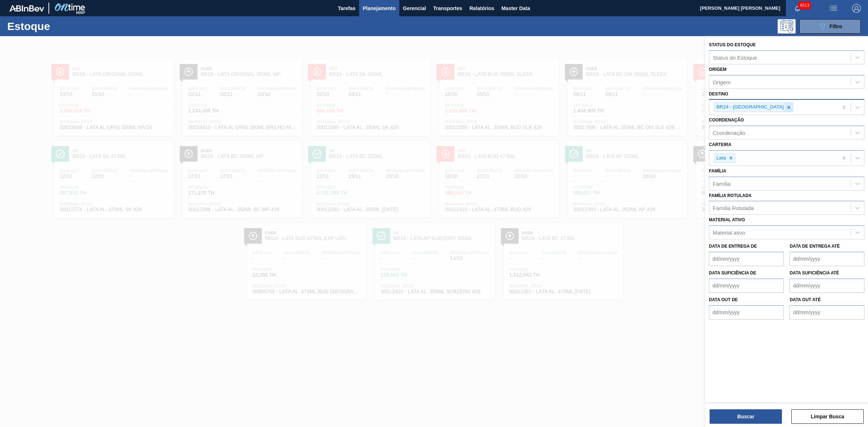 The width and height of the screenshot is (868, 427). Describe the element at coordinates (722, 183) in the screenshot. I see `div: Família` at that location.